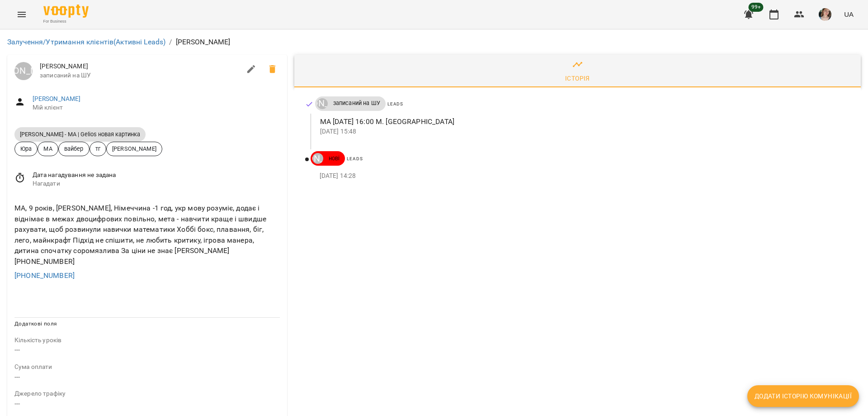 The width and height of the screenshot is (868, 416). Describe the element at coordinates (756, 7) in the screenshot. I see `span: 99+` at that location.